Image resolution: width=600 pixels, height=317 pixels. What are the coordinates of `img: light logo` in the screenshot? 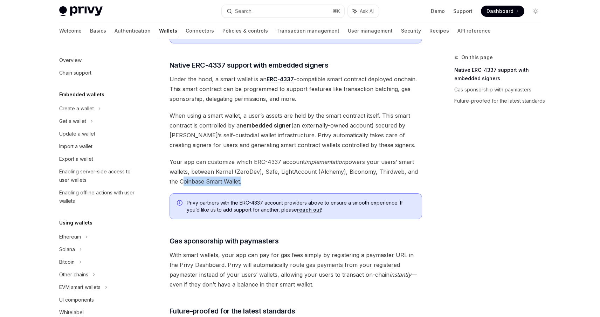 It's located at (81, 11).